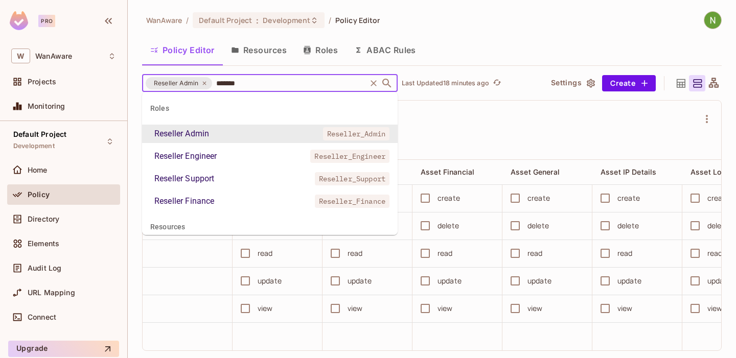 The height and width of the screenshot is (358, 736). I want to click on button: Policy Editor, so click(183, 50).